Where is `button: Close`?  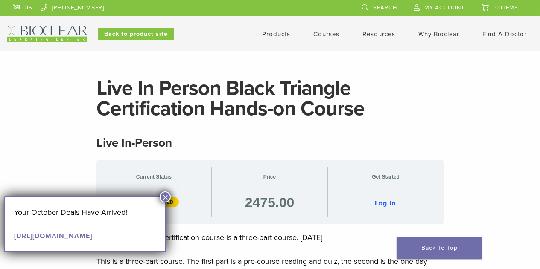 button: Close is located at coordinates (165, 197).